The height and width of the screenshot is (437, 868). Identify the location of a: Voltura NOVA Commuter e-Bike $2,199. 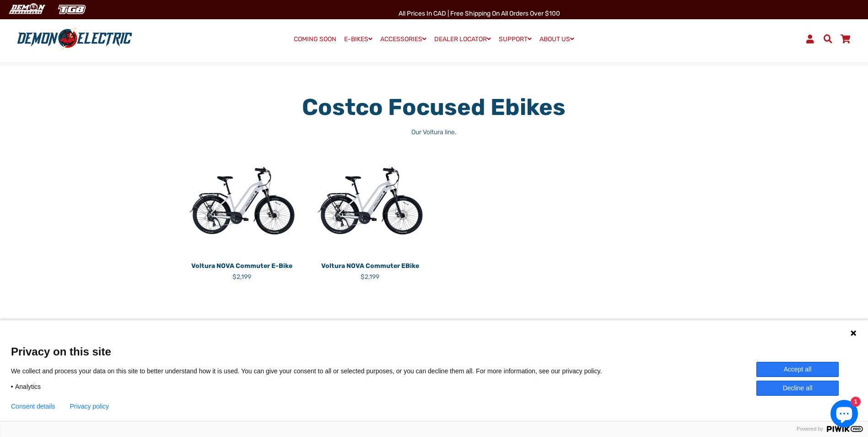
(242, 270).